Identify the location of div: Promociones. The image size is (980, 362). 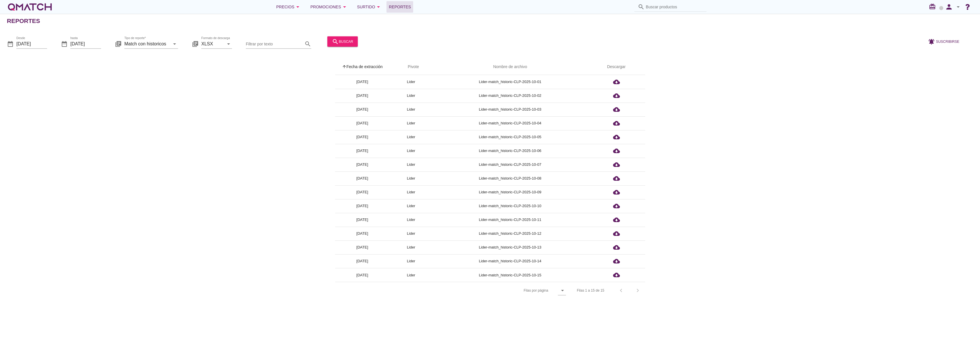
(329, 7).